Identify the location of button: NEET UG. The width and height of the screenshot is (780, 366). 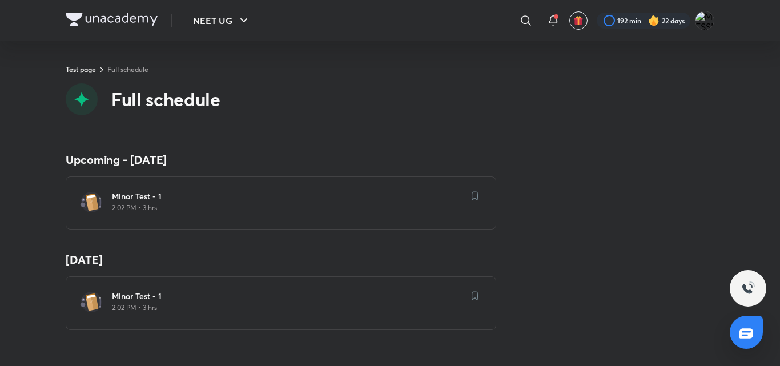
(222, 21).